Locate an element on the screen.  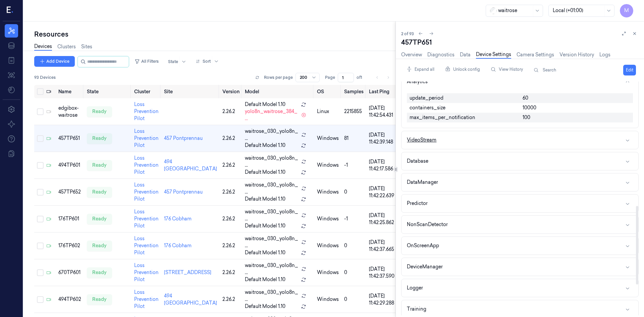
span: 60 is located at coordinates (525, 98).